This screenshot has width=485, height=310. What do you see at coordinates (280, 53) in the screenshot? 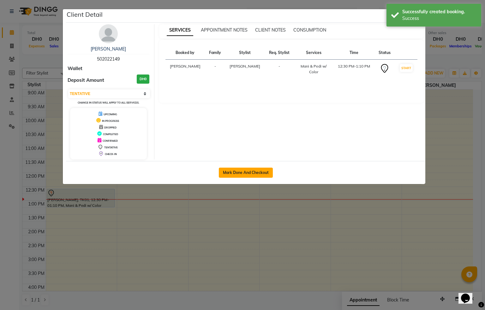
I see `th: Req. Stylist` at bounding box center [280, 53].